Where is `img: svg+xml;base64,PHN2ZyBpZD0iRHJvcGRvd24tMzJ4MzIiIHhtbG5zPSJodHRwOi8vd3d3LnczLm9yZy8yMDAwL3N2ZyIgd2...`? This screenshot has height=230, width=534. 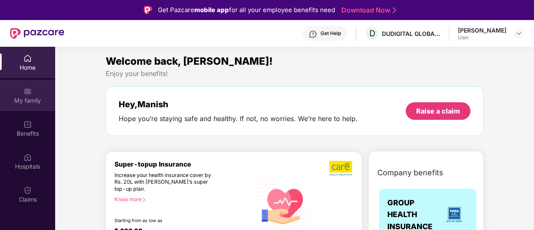 img: svg+xml;base64,PHN2ZyBpZD0iRHJvcGRvd24tMzJ4MzIiIHhtbG5zPSJodHRwOi8vd3d3LnczLm9yZy8yMDAwL3N2ZyIgd2... is located at coordinates (519, 33).